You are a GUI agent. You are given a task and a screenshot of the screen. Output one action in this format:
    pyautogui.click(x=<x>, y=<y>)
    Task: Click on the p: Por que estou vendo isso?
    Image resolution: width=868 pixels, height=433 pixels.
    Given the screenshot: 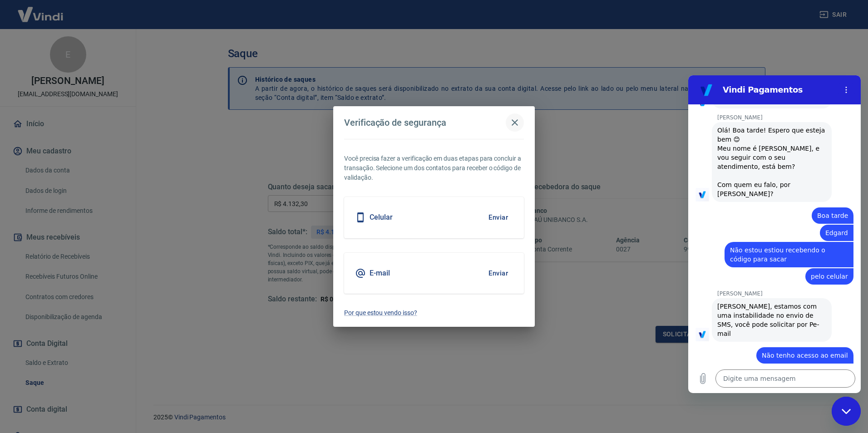 What is the action you would take?
    pyautogui.click(x=434, y=313)
    